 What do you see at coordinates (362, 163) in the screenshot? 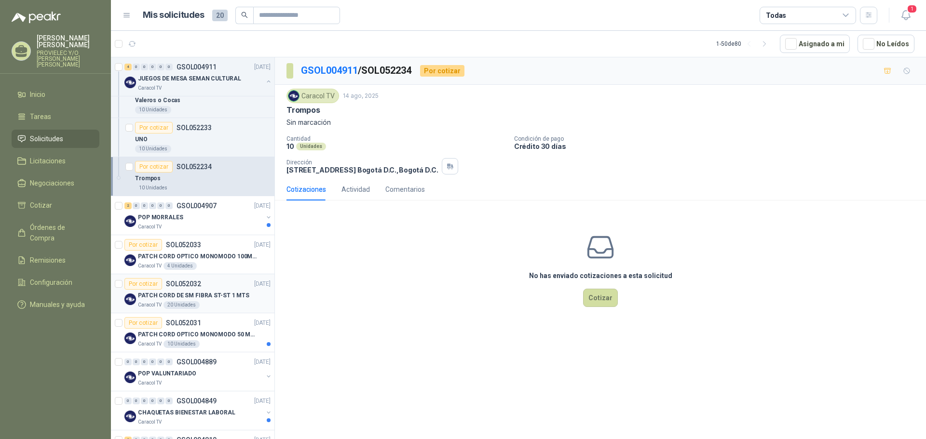
I see `p: Dirección` at bounding box center [362, 163].